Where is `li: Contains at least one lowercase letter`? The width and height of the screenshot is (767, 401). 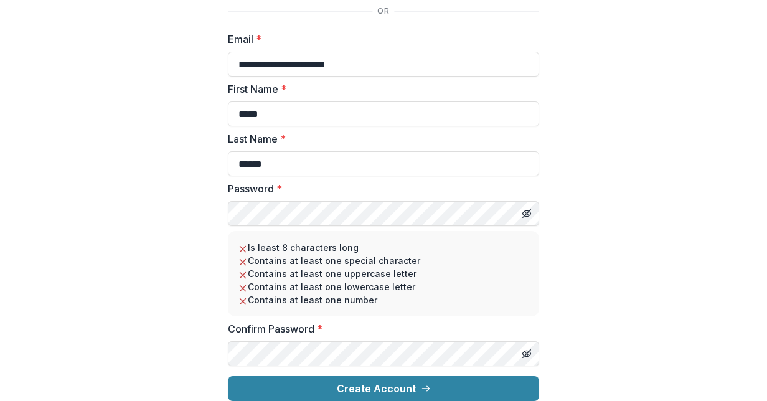
li: Contains at least one lowercase letter is located at coordinates (384, 286).